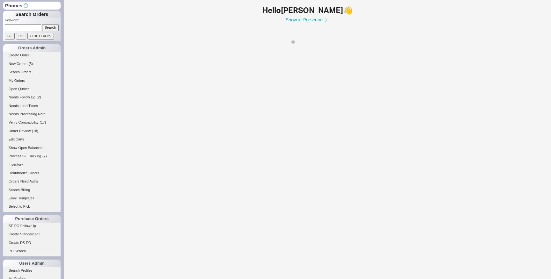 This screenshot has width=551, height=279. What do you see at coordinates (32, 198) in the screenshot?
I see `a: Email Templates` at bounding box center [32, 198].